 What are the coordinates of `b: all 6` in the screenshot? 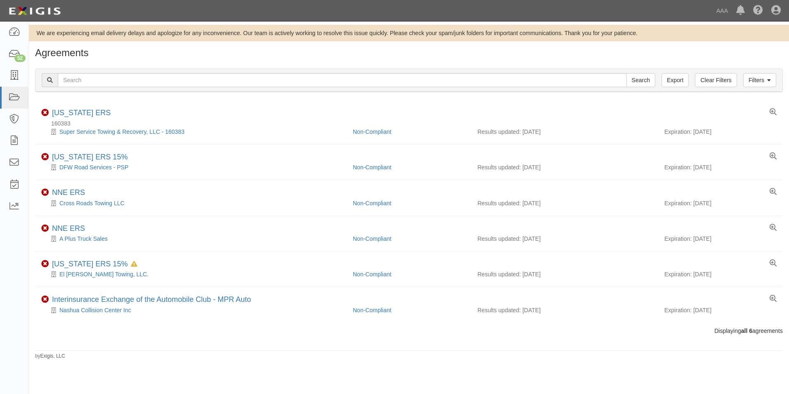 It's located at (747, 331).